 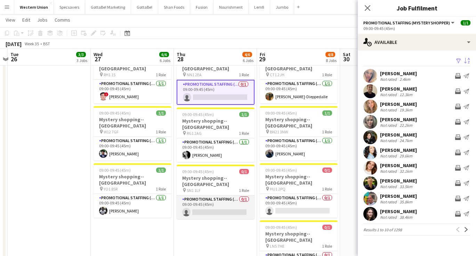 I want to click on span: 29, so click(x=262, y=59).